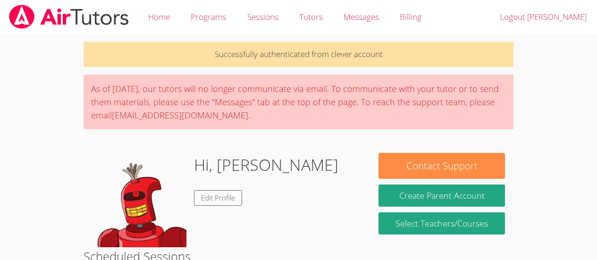 Image resolution: width=597 pixels, height=260 pixels. What do you see at coordinates (139, 200) in the screenshot?
I see `img: default.png` at bounding box center [139, 200].